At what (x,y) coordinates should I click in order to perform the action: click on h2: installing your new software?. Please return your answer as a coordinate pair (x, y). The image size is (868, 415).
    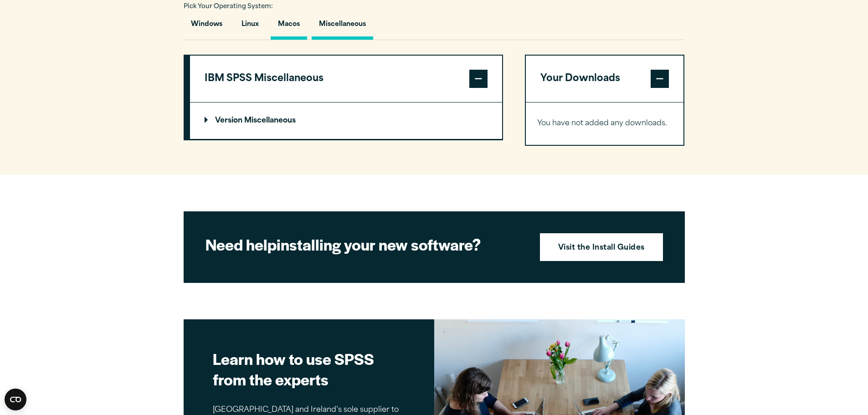
    Looking at the image, I should click on (365, 244).